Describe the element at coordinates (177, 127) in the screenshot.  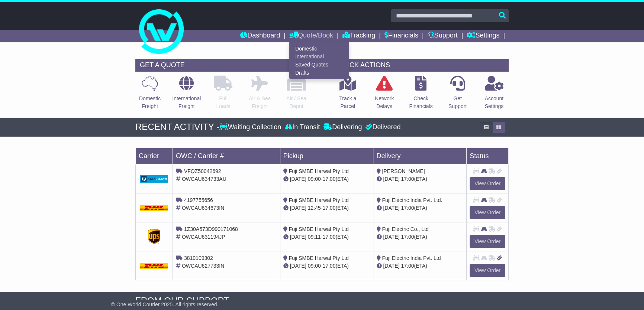
I see `div: RECENT ACTIVITY -` at that location.